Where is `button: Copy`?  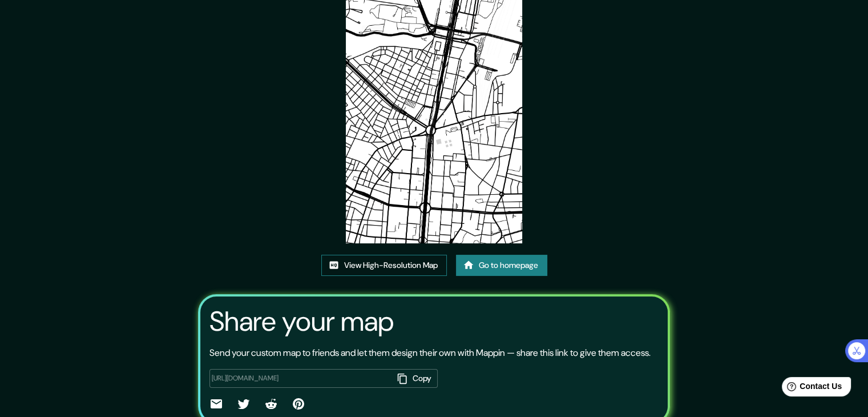 button: Copy is located at coordinates (416, 378).